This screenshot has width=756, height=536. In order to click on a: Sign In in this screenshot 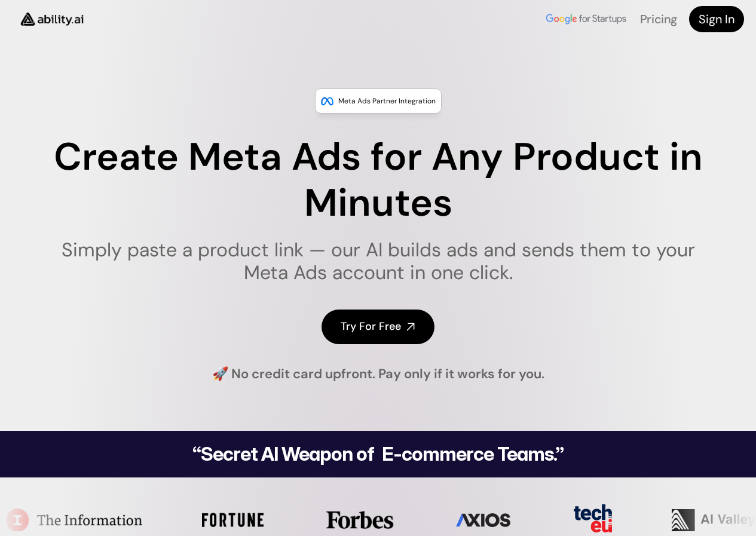, I will do `click(717, 19)`.